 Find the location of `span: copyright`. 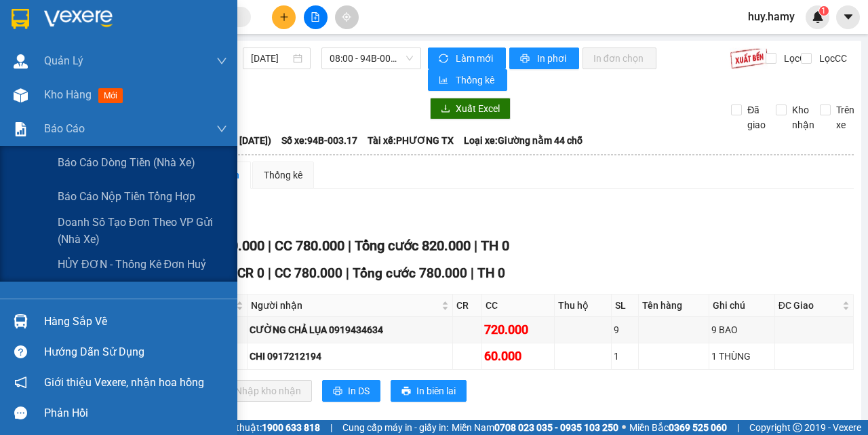

span: copyright is located at coordinates (798, 427).